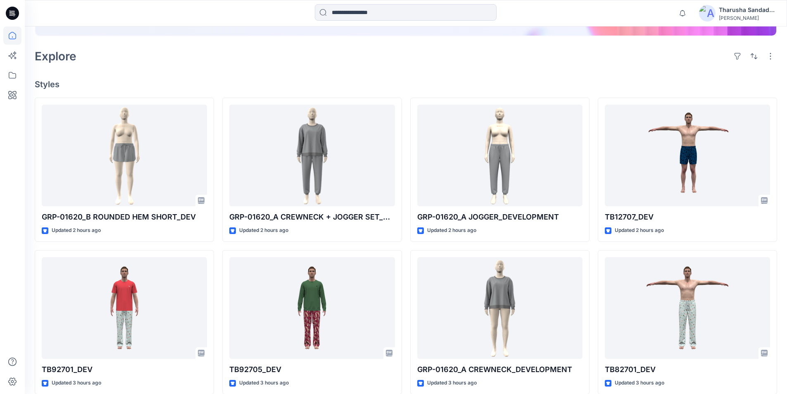 The height and width of the screenshot is (394, 787). What do you see at coordinates (55, 56) in the screenshot?
I see `h2: Explore` at bounding box center [55, 56].